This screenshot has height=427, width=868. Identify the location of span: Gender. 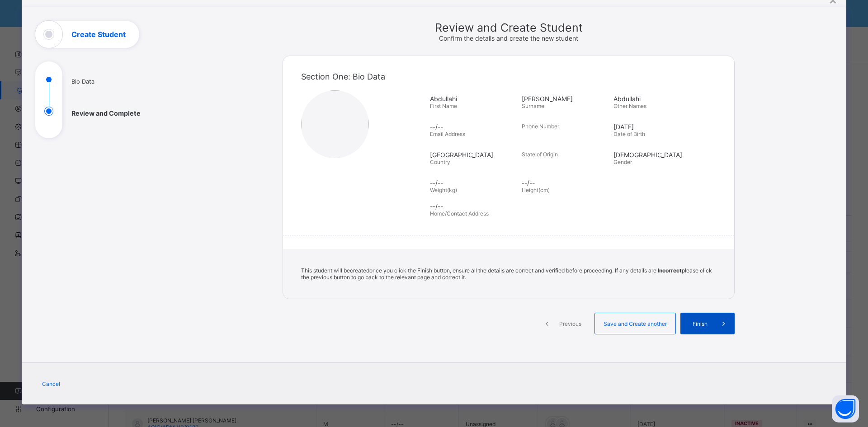
(623, 162).